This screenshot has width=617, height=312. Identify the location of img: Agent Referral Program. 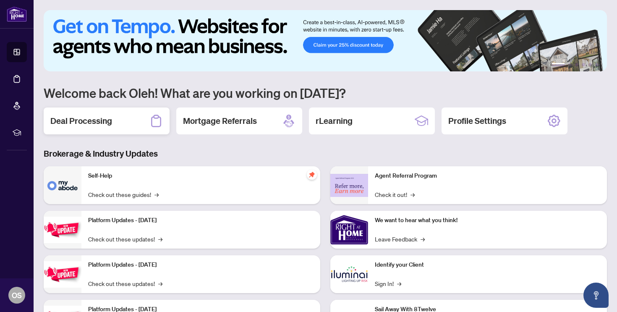
(349, 185).